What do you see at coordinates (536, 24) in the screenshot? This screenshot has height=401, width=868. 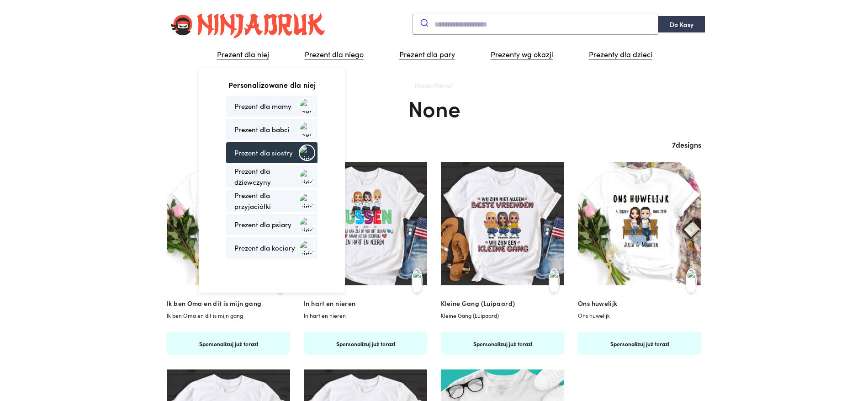 I see `div: Submit` at bounding box center [536, 24].